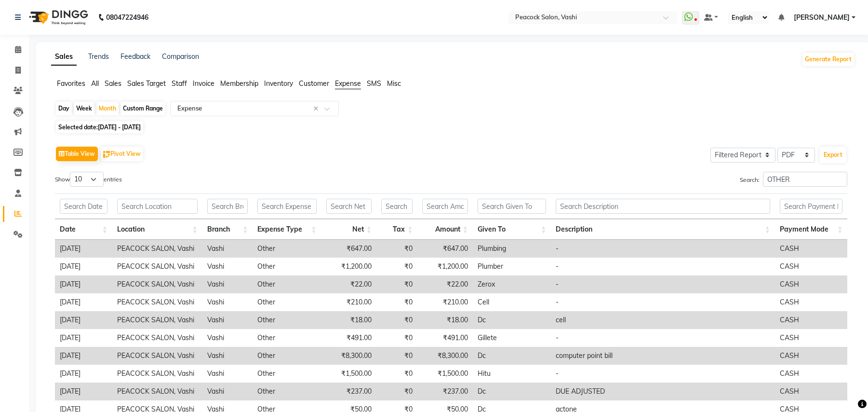 The height and width of the screenshot is (412, 868). What do you see at coordinates (113, 83) in the screenshot?
I see `span: Sales` at bounding box center [113, 83].